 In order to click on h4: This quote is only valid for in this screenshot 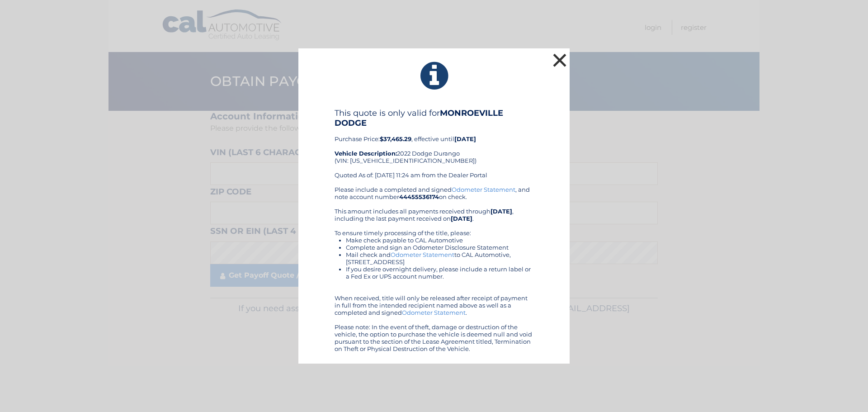, I will do `click(434, 118)`.